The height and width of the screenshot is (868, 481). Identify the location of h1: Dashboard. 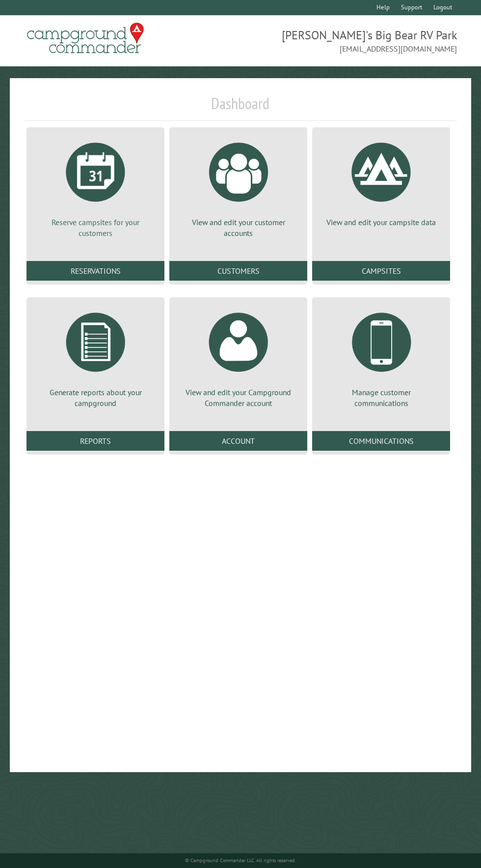
(240, 107).